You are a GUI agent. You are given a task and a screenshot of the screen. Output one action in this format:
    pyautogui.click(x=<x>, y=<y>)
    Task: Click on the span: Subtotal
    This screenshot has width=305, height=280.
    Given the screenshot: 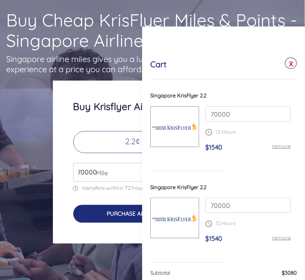 What is the action you would take?
    pyautogui.click(x=160, y=273)
    